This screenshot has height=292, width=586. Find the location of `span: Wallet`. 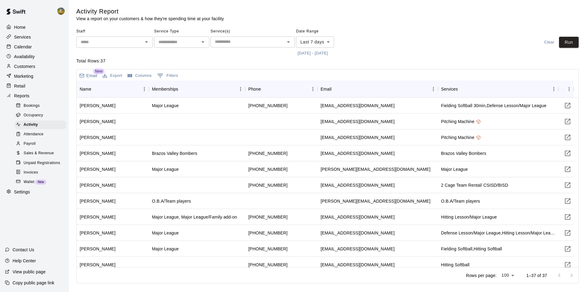

span: Wallet is located at coordinates (29, 182).